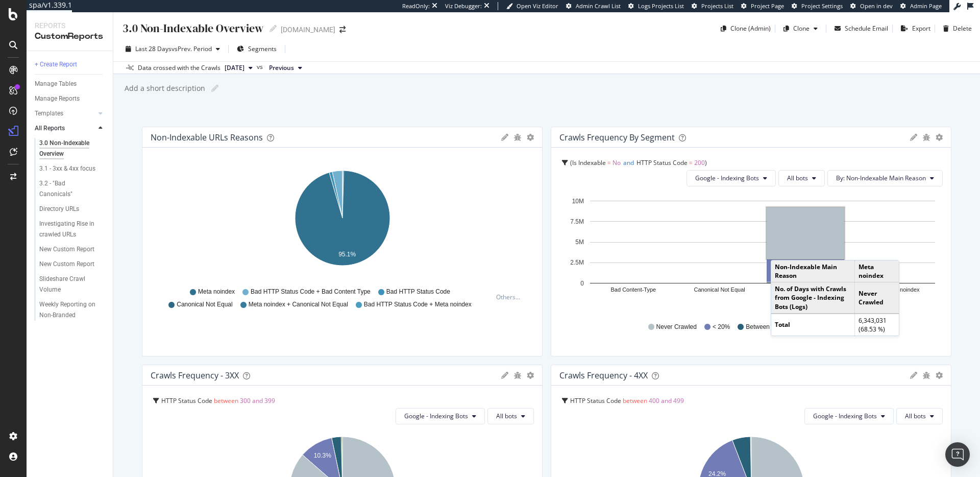  Describe the element at coordinates (72, 148) in the screenshot. I see `a: 3.0 Non-Indexable Overview` at that location.